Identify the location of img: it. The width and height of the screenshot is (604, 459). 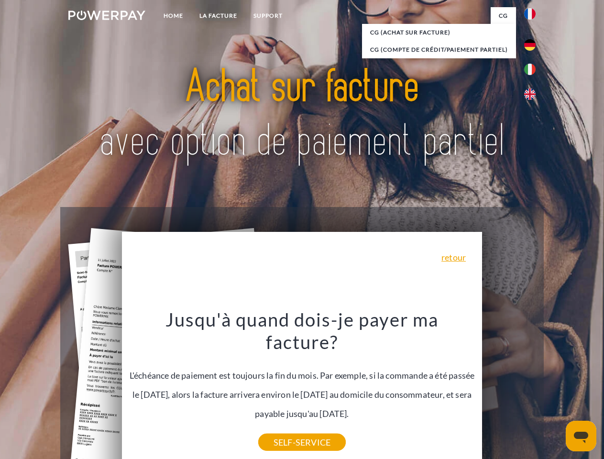
(530, 69).